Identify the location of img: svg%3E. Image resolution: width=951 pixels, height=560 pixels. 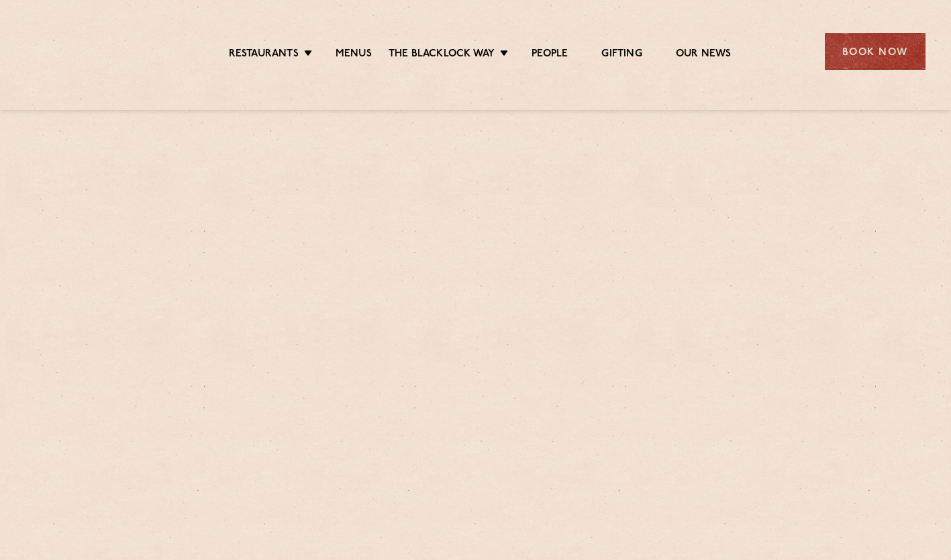
(84, 51).